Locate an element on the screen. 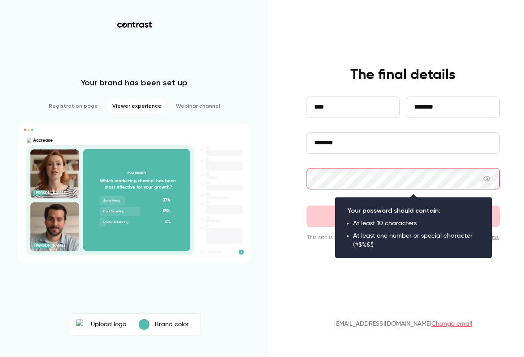 Image resolution: width=524 pixels, height=357 pixels. a: Terms of Service is located at coordinates (441, 242).